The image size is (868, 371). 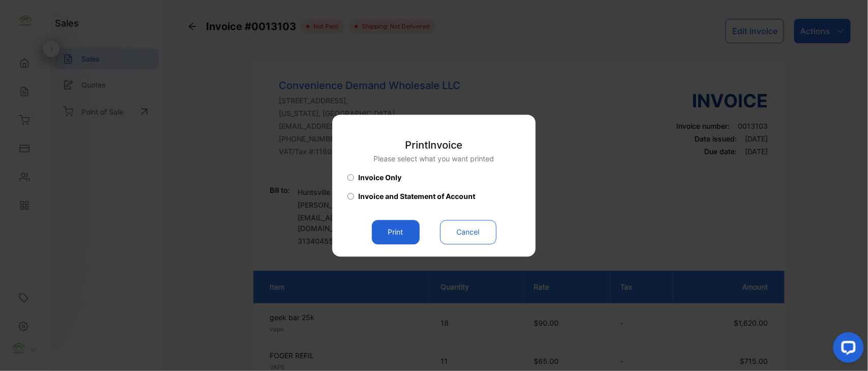 What do you see at coordinates (434, 158) in the screenshot?
I see `p: Please select what you want printed` at bounding box center [434, 158].